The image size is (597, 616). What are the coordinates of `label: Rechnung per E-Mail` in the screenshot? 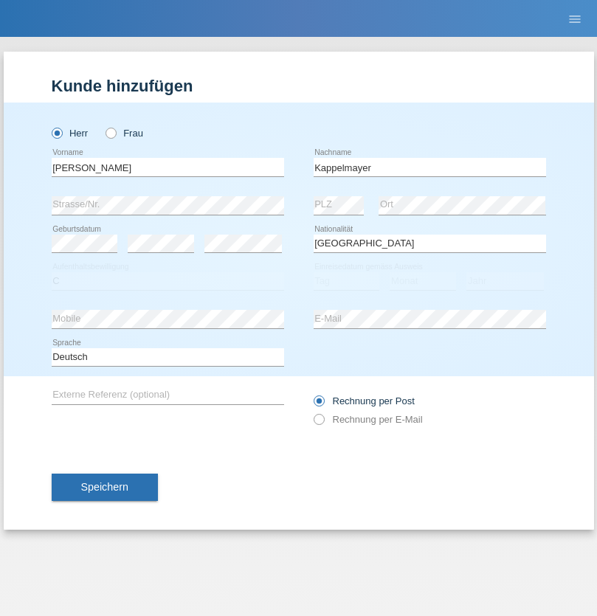 It's located at (368, 419).